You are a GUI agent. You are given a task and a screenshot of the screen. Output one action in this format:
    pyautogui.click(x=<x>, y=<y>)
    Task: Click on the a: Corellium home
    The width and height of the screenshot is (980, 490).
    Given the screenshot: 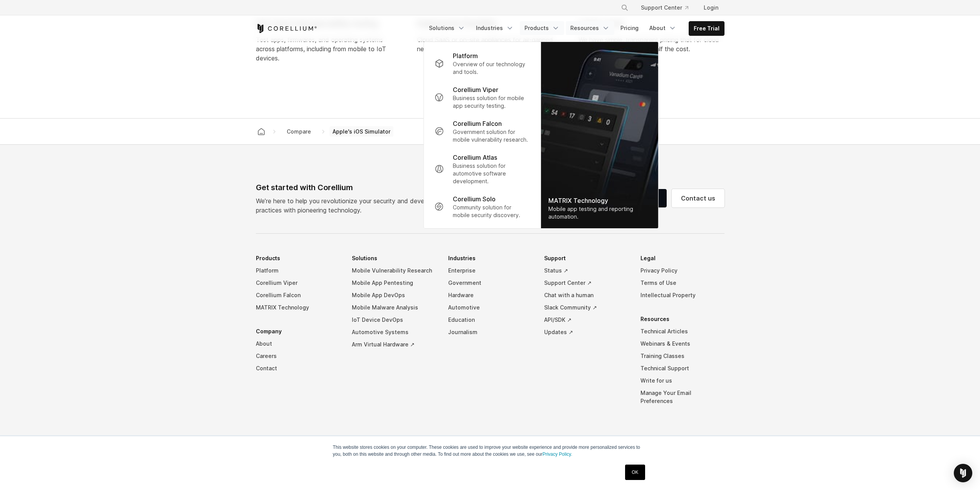 What is the action you would take?
    pyautogui.click(x=261, y=131)
    